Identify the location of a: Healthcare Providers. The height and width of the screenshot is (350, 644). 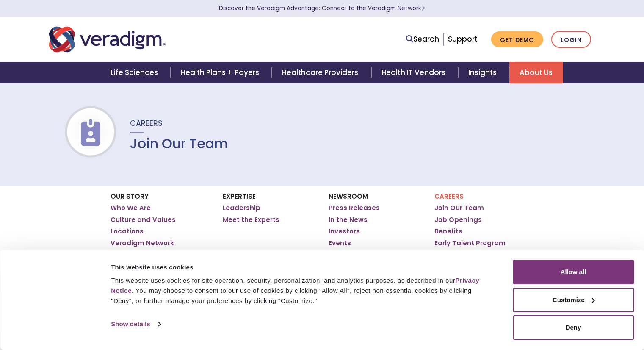
(321, 72).